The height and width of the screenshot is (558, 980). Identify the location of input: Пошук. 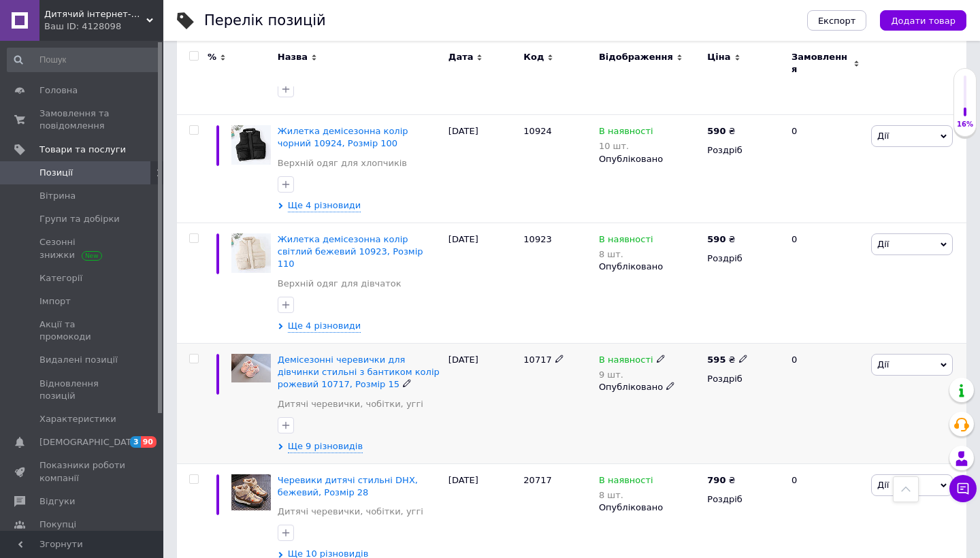
(84, 60).